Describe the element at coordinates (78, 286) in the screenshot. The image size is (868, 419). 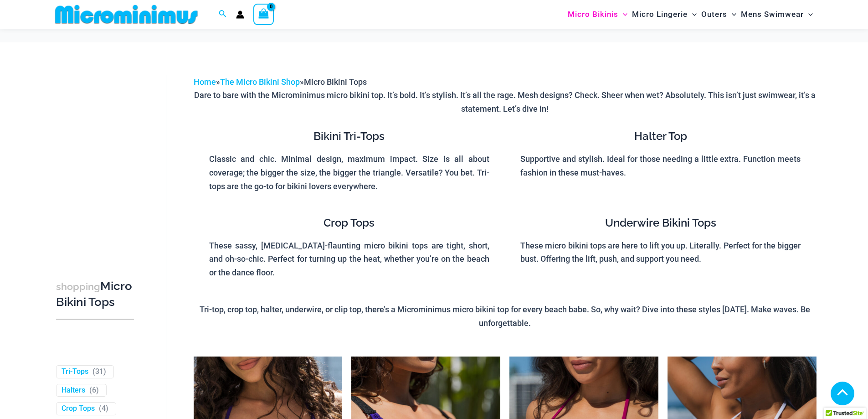
I see `span: shopping` at that location.